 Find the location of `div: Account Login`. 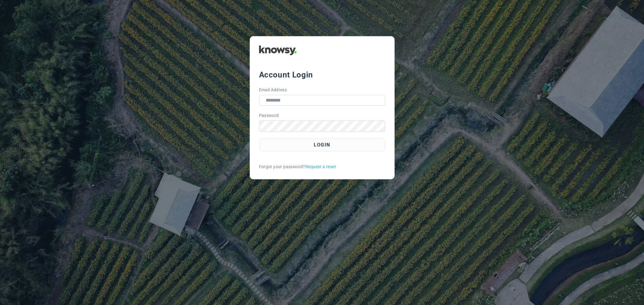

div: Account Login is located at coordinates (322, 75).